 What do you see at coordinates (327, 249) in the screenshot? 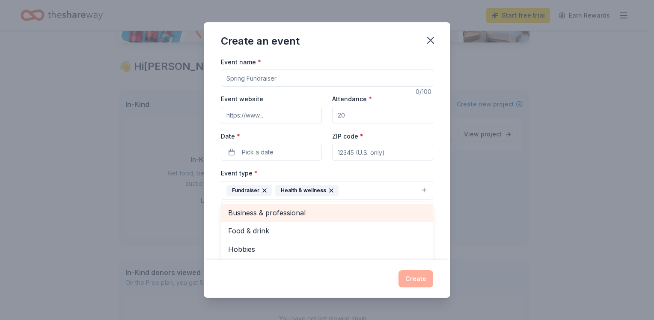
I see `div: FundraiserHealth & wellness` at bounding box center [327, 249].